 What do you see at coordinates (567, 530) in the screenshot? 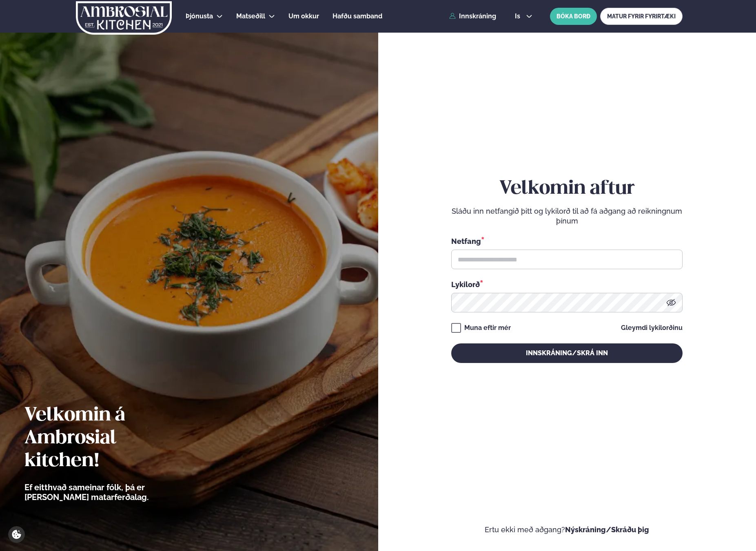
I see `p: Ertu ekki með aðgang?` at bounding box center [567, 530].